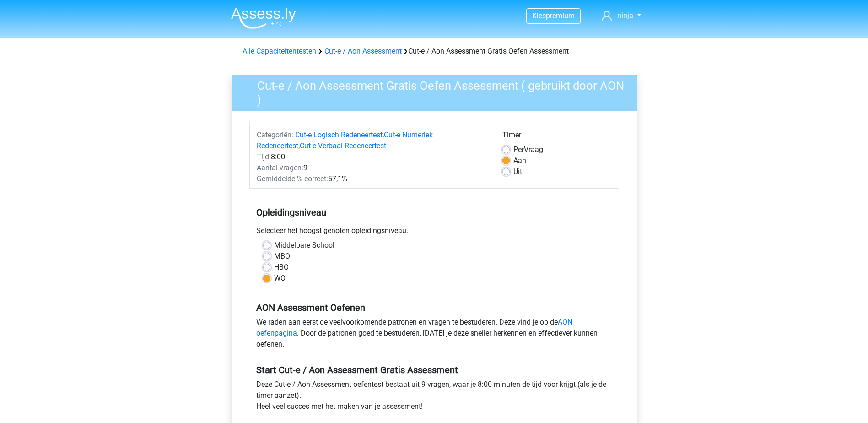 The image size is (868, 423). I want to click on div: 57,1%, so click(372, 179).